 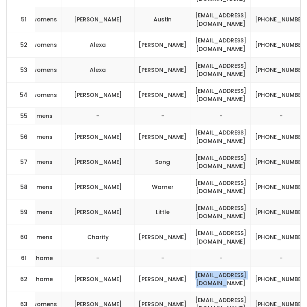 What do you see at coordinates (21, 116) in the screenshot?
I see `td: 55` at bounding box center [21, 116].